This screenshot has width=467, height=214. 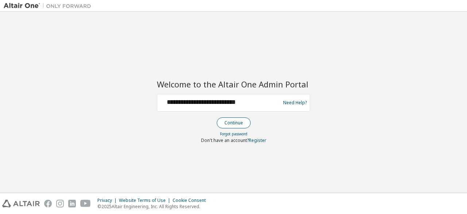 What do you see at coordinates (295, 102) in the screenshot?
I see `a: Need Help?` at bounding box center [295, 102].